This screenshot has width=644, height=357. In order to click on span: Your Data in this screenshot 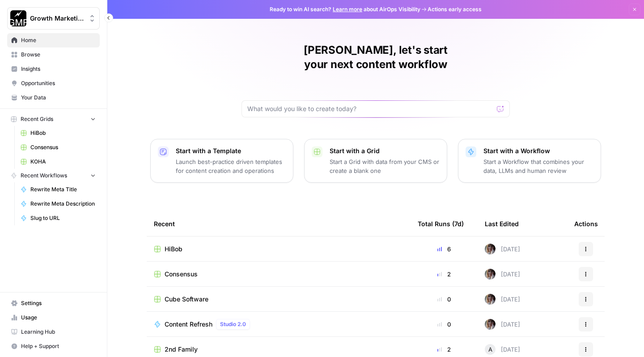, I will do `click(58, 98)`.